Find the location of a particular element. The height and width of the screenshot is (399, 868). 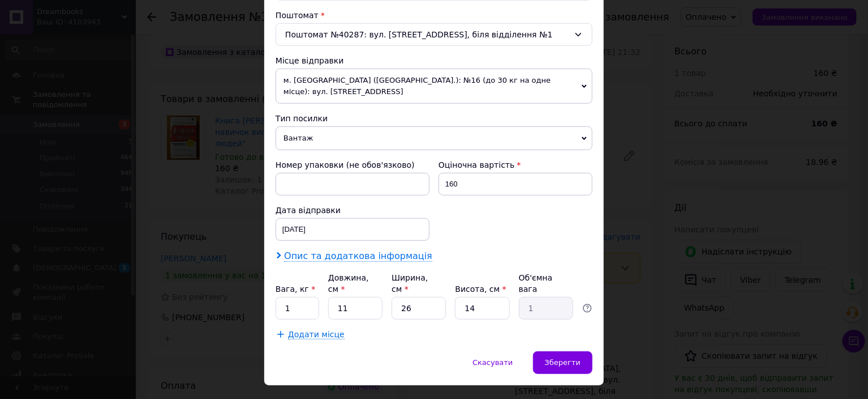

span: Вантаж is located at coordinates (434, 138).